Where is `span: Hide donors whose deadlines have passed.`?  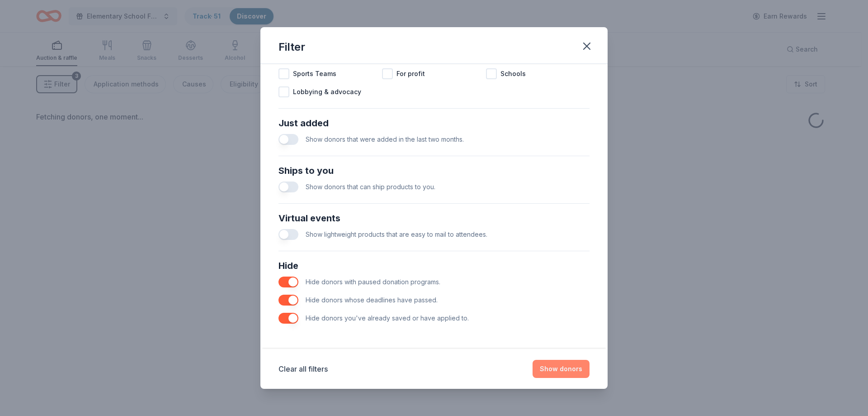
span: Hide donors whose deadlines have passed. is located at coordinates (371, 300).